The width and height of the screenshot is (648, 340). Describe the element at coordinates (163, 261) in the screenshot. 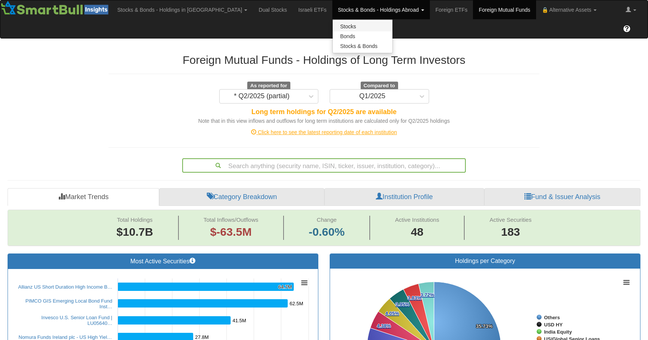

I see `h3: Most Active Securities` at that location.